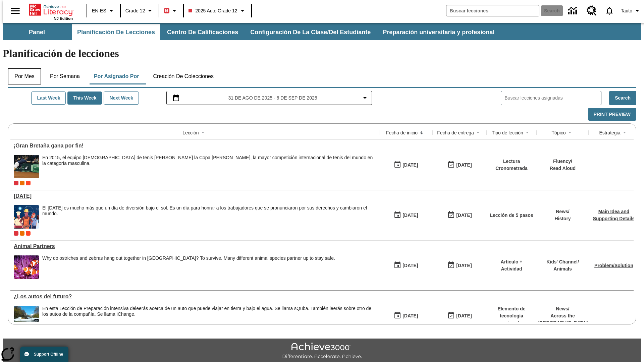 The image size is (644, 362). I want to click on span: En 2015, el equipo británico de tenis ganó la Copa Davis, la mayor competición internacional de t..., so click(209, 167).